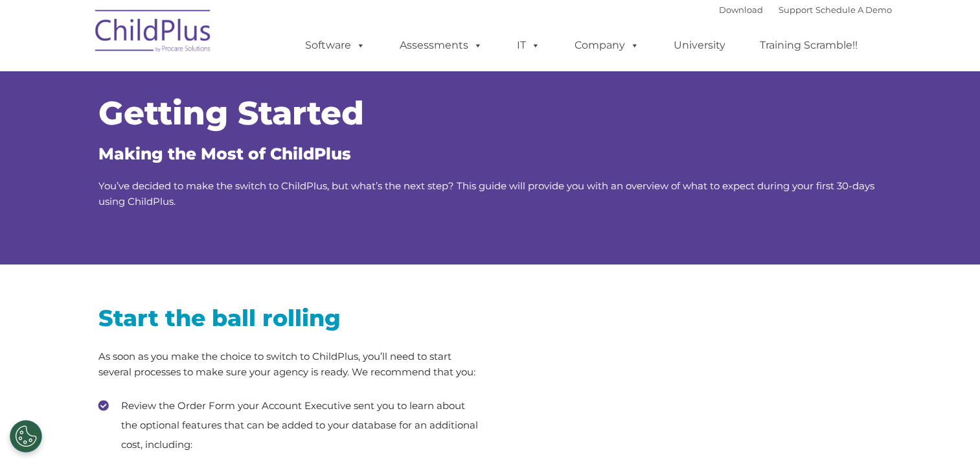  What do you see at coordinates (700, 46) in the screenshot?
I see `a: University` at bounding box center [700, 46].